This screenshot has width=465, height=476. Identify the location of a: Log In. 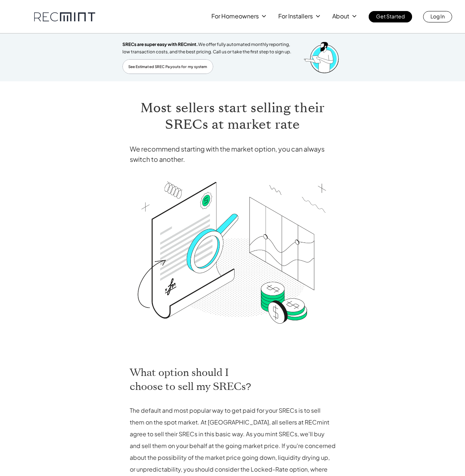
(437, 17).